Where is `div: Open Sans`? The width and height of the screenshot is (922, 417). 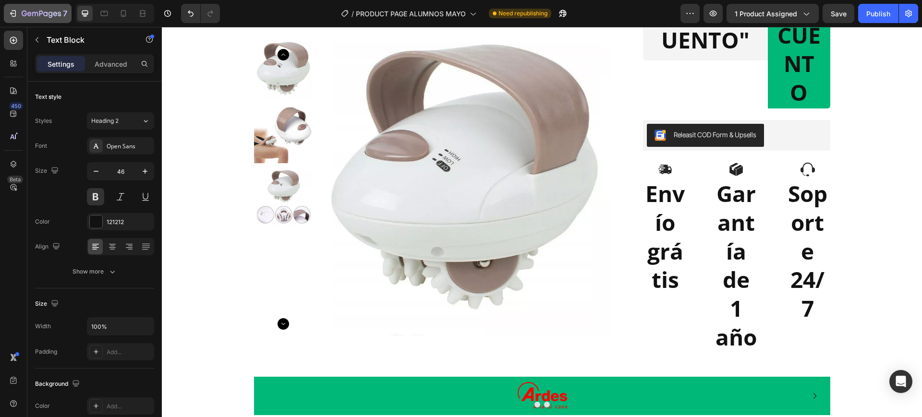
div: Open Sans is located at coordinates (129, 146).